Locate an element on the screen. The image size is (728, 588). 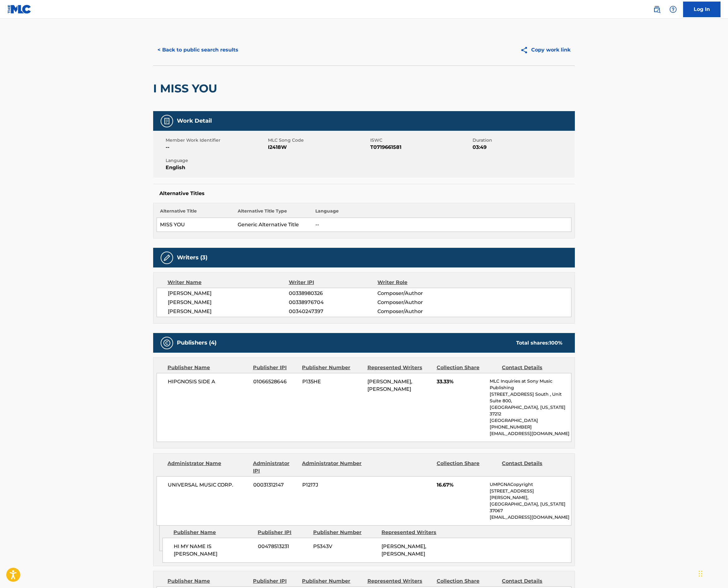
span: Duration is located at coordinates (523, 140).